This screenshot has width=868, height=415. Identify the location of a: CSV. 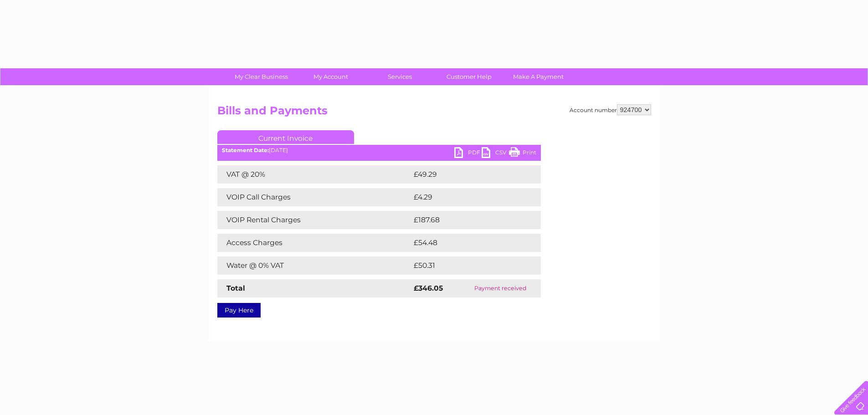
(496, 153).